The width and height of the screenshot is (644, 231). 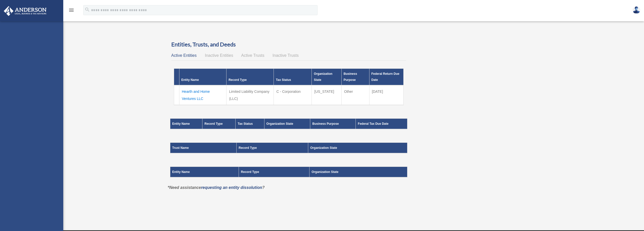 I want to click on span: Inactive Trusts, so click(x=285, y=55).